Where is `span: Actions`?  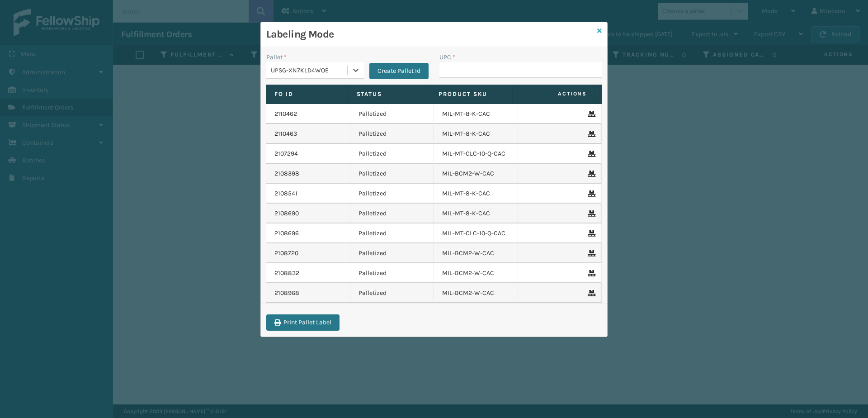 span: Actions is located at coordinates (554, 94).